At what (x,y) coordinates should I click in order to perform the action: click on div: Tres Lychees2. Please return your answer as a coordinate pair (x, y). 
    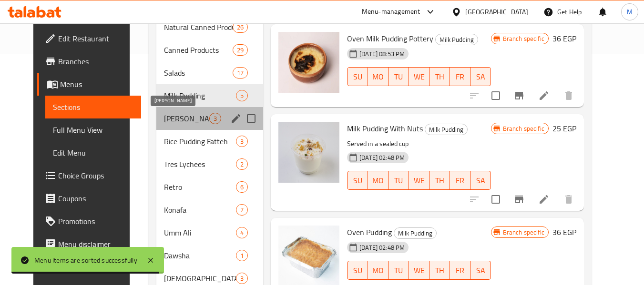
    Looking at the image, I should click on (210, 164).